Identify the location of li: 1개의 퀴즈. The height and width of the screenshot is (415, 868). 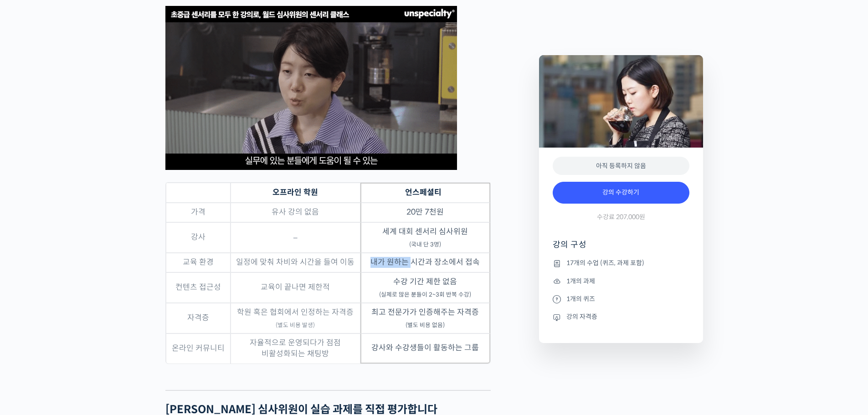
(622, 299).